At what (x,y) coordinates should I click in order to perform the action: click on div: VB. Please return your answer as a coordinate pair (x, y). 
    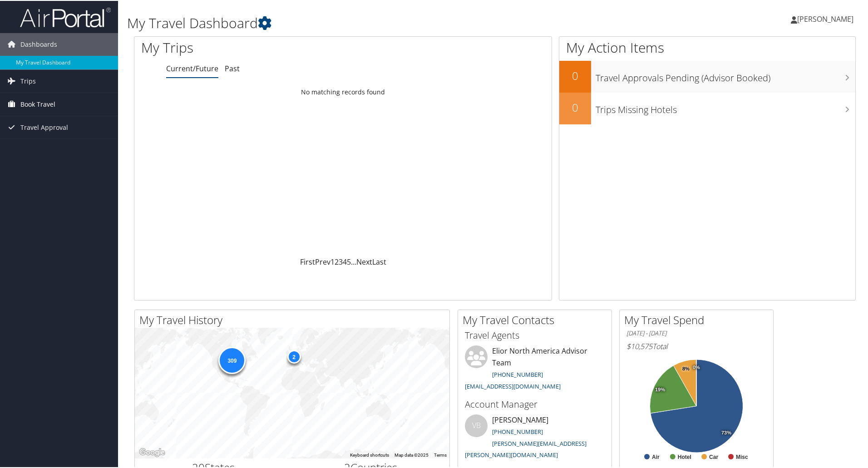
    Looking at the image, I should click on (477, 425).